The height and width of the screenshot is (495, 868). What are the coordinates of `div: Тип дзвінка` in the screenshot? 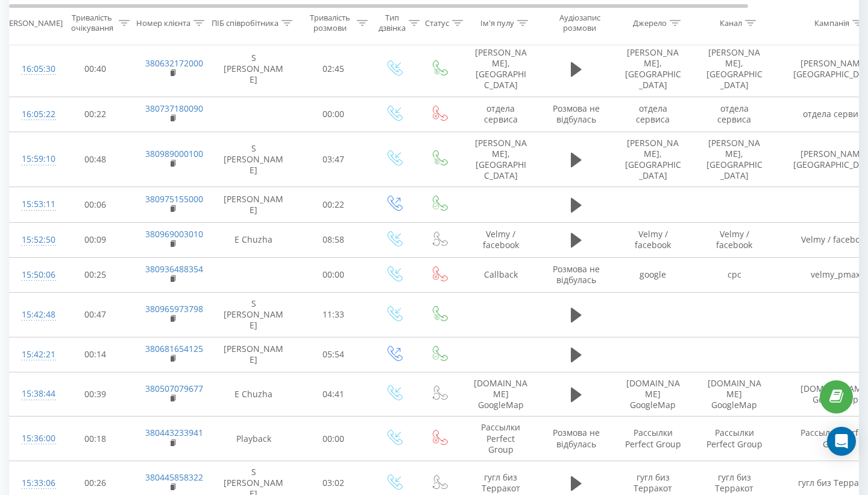 It's located at (392, 23).